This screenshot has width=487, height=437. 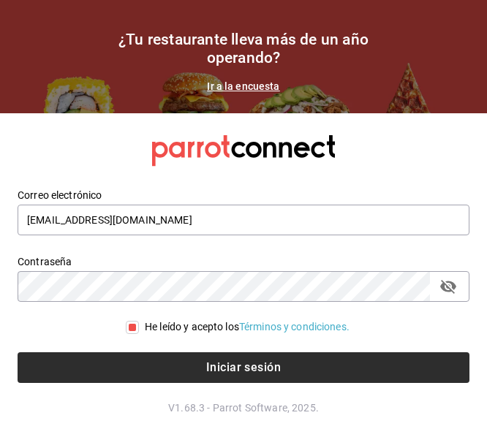 I want to click on button: passwordField, so click(x=448, y=287).